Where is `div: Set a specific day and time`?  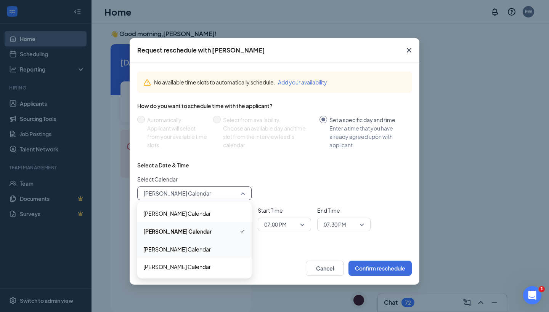
div: Set a specific day and time is located at coordinates (367, 120).